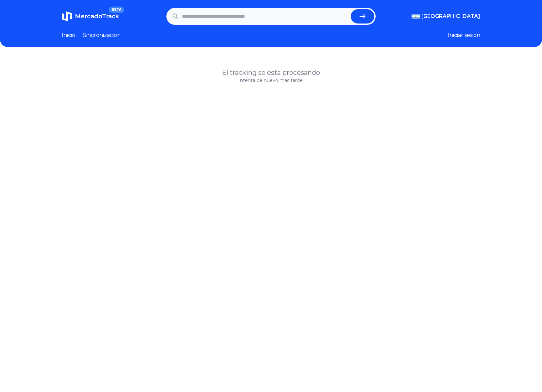 This screenshot has width=542, height=392. Describe the element at coordinates (271, 73) in the screenshot. I see `h1: El tracking se esta procesando` at that location.